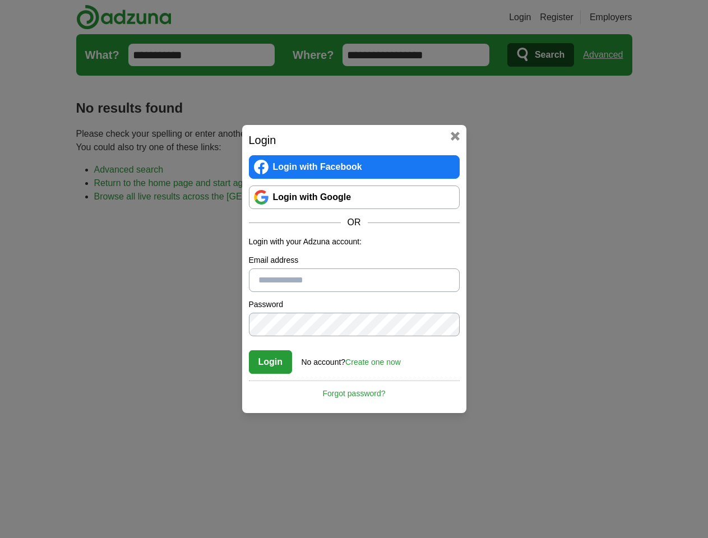 The height and width of the screenshot is (538, 708). I want to click on label: Email address, so click(354, 260).